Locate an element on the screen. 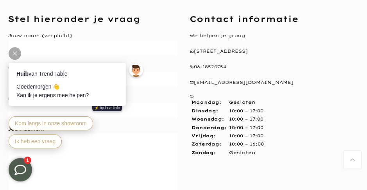  div: Goedemorgen 👋 Kan ik je ergens mee helpen? is located at coordinates (66, 66).